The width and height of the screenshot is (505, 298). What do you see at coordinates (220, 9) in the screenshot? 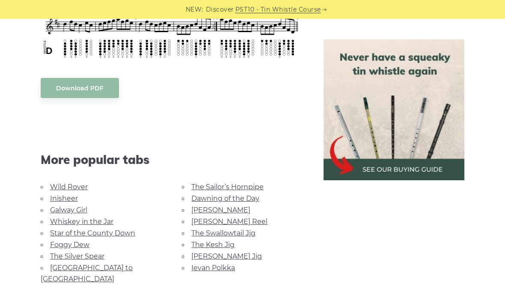
I see `span: Discover` at bounding box center [220, 9].